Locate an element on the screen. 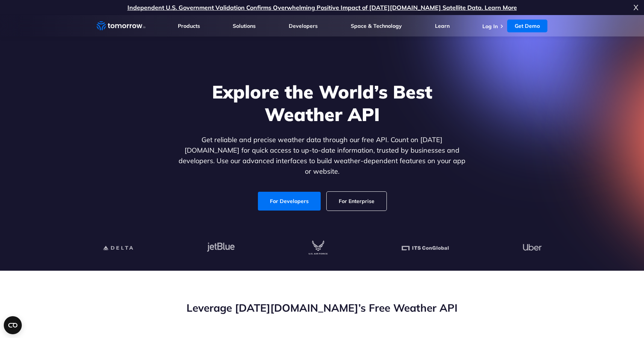 The image size is (644, 338). a: Solutions is located at coordinates (244, 26).